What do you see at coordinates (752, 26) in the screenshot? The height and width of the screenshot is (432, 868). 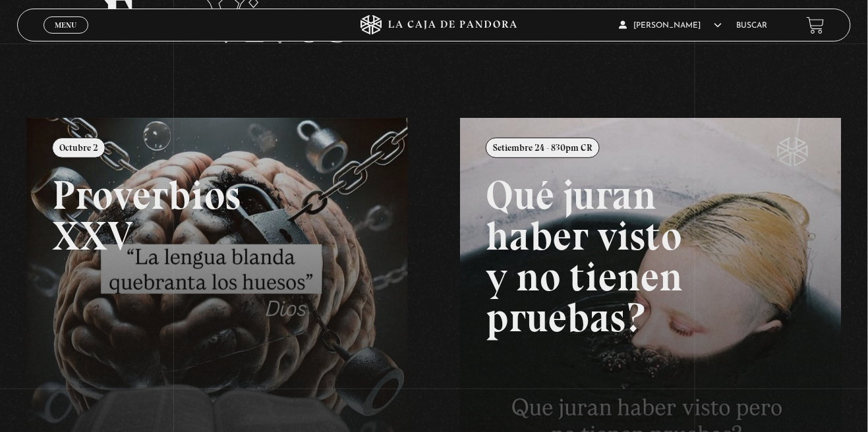 I see `a: Buscar` at bounding box center [752, 26].